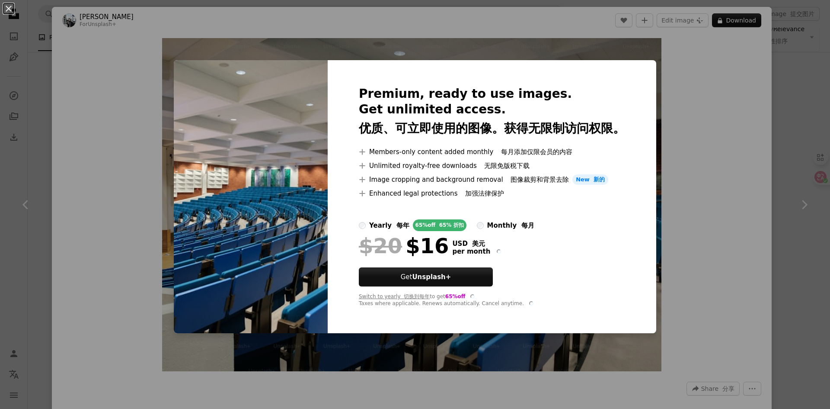 The width and height of the screenshot is (830, 409). Describe the element at coordinates (492, 300) in the screenshot. I see `div: to get Taxes where applicable. Renews automatically. Cancel anytime.` at that location.